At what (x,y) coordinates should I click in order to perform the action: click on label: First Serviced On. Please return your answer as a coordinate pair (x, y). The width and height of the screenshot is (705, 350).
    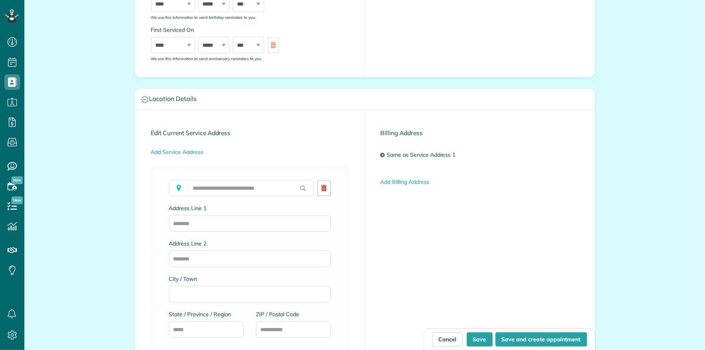
    Looking at the image, I should click on (217, 30).